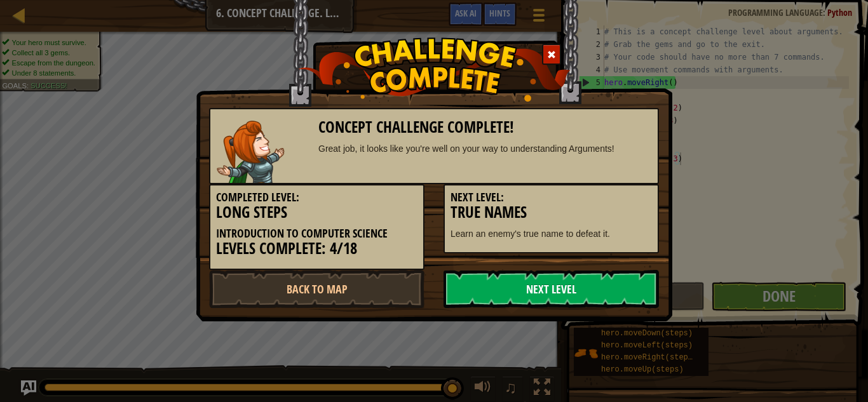 This screenshot has width=868, height=402. Describe the element at coordinates (317, 233) in the screenshot. I see `h5: Introduction to Computer Science` at that location.